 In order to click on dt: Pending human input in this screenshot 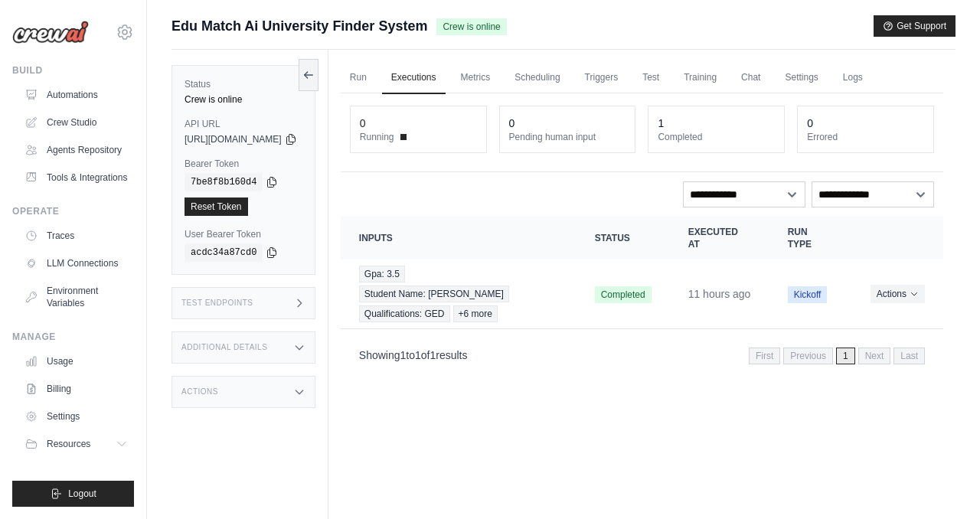, I will do `click(567, 137)`.